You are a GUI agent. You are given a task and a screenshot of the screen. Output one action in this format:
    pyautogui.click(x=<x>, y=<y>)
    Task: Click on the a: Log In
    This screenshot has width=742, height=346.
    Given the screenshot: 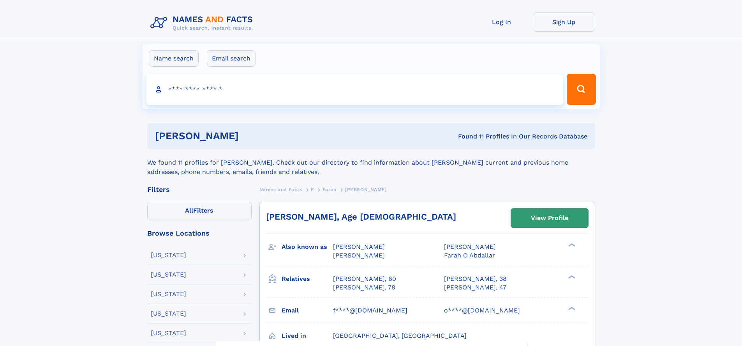 What is the action you would take?
    pyautogui.click(x=502, y=22)
    